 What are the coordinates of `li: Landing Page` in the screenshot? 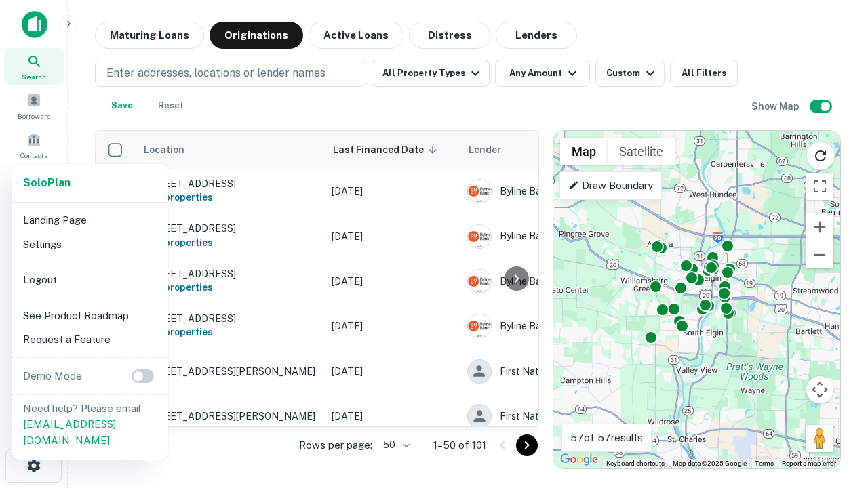 It's located at (90, 220).